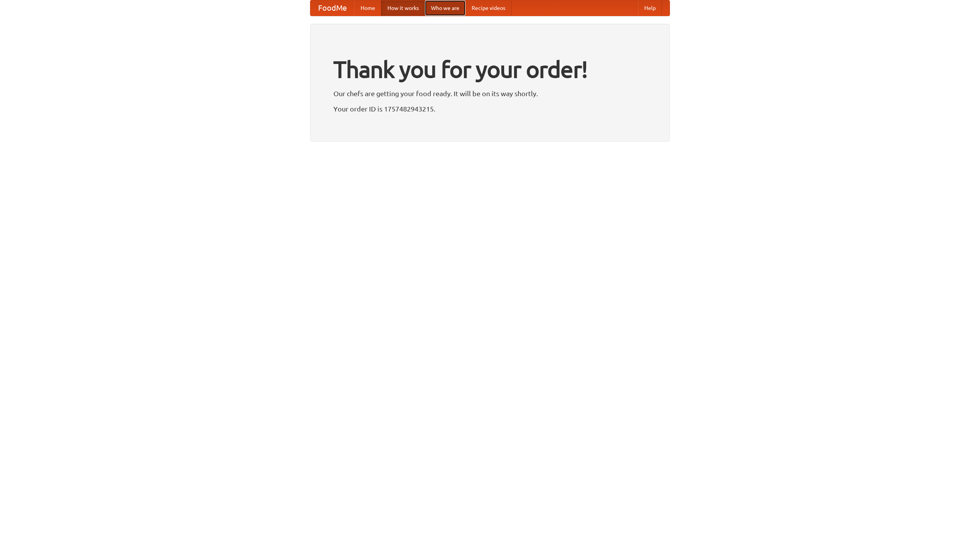 The width and height of the screenshot is (980, 542). Describe the element at coordinates (445, 8) in the screenshot. I see `a: Who we are` at that location.